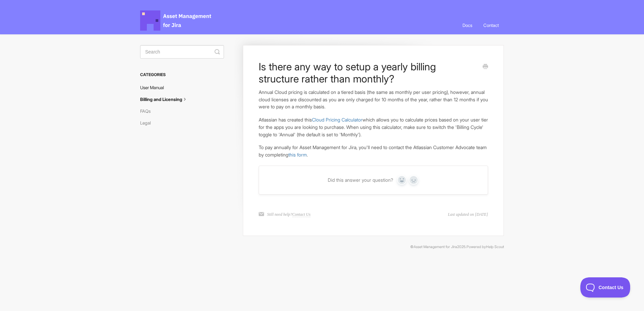  I want to click on a: Billing and Licensing, so click(167, 99).